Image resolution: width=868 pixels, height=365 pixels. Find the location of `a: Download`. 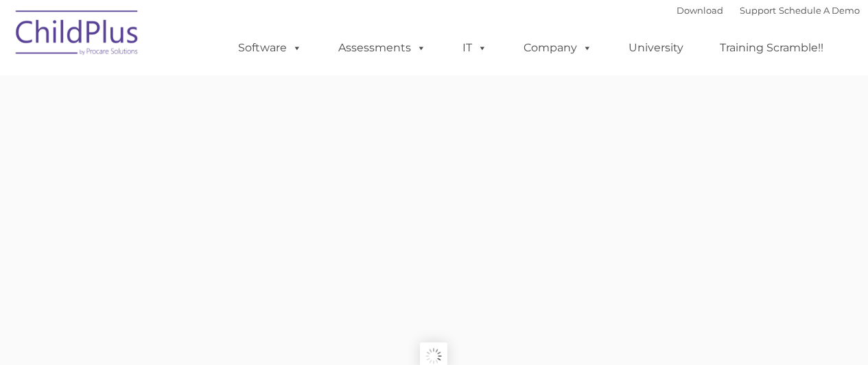

a: Download is located at coordinates (700, 10).